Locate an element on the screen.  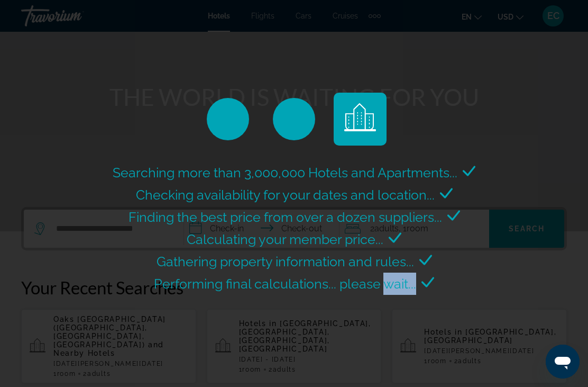
span: Gathering property information and rules... is located at coordinates (285, 262).